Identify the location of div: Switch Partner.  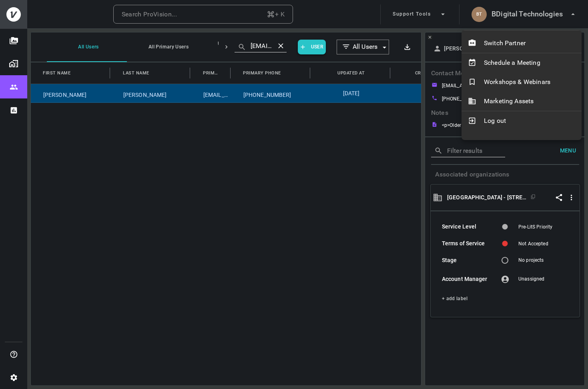
(522, 43).